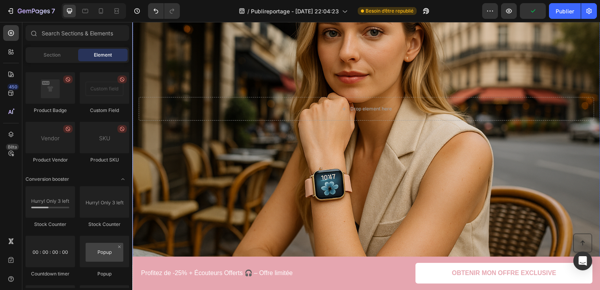 The width and height of the screenshot is (600, 290). I want to click on div: 450, so click(13, 87).